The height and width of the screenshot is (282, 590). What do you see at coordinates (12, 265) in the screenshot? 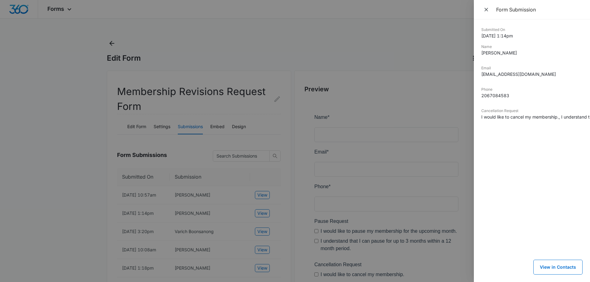
I see `span: Submit` at bounding box center [12, 265].